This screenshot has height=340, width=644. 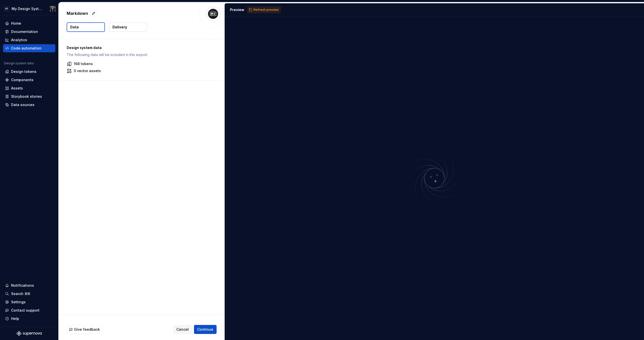 I want to click on a: Components, so click(x=29, y=80).